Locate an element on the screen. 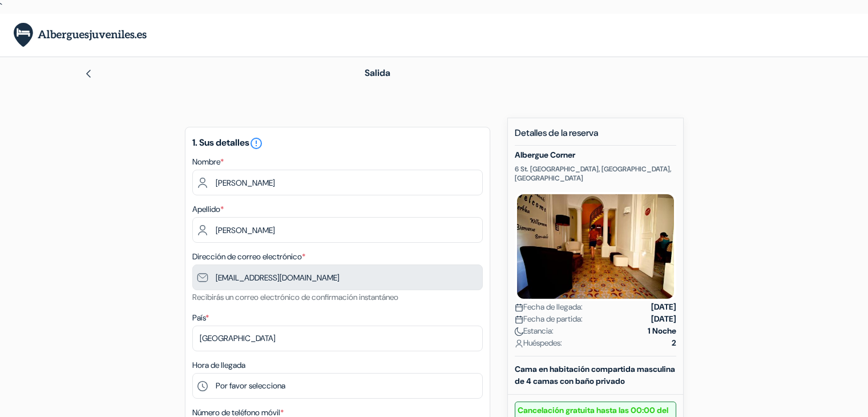 This screenshot has width=868, height=417. span: Salida is located at coordinates (377, 72).